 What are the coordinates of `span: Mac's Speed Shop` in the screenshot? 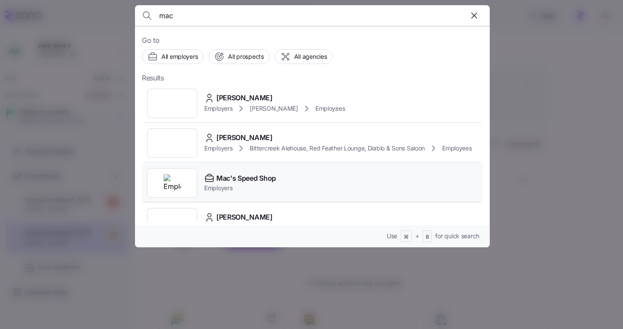 It's located at (246, 178).